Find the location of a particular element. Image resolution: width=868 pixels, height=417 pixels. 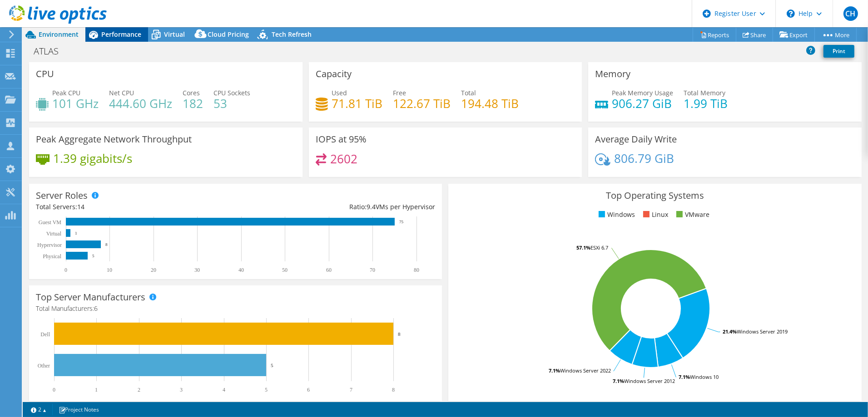

h3: IOPS at 95% is located at coordinates (341, 139).